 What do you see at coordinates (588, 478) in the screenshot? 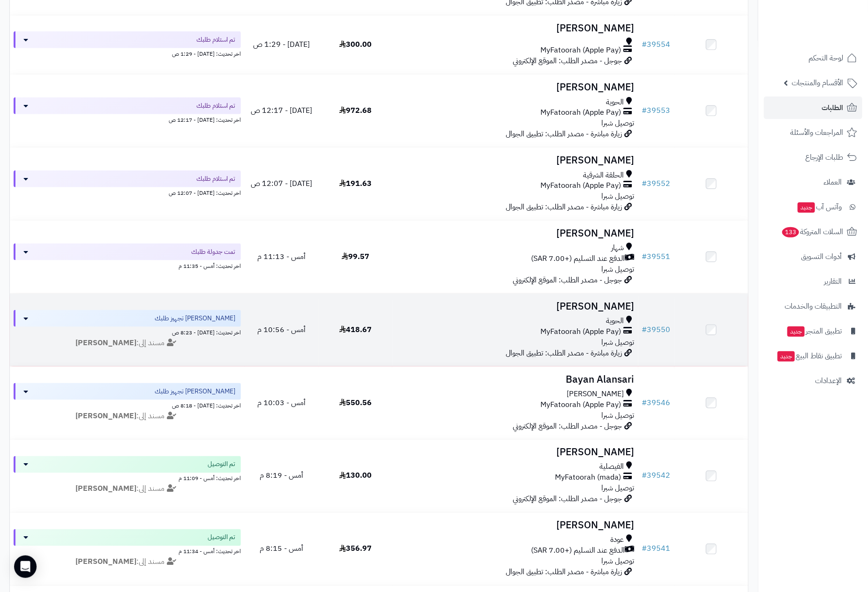
I see `span: MyFatoorah (mada)` at bounding box center [588, 478].